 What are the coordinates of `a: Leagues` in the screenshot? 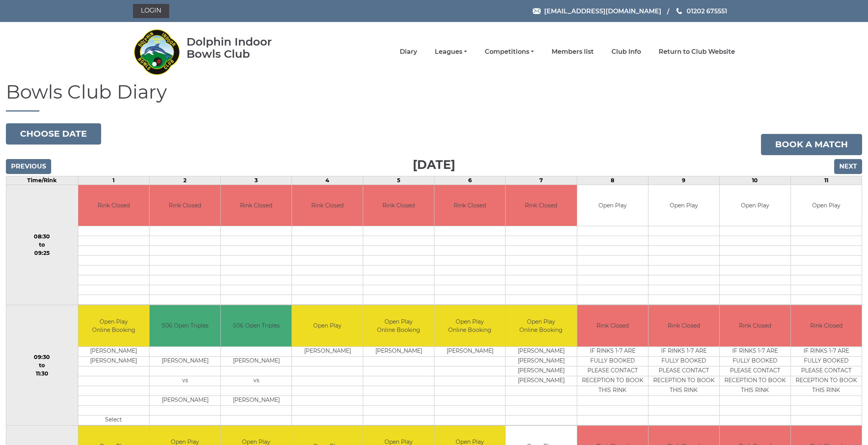 It's located at (451, 52).